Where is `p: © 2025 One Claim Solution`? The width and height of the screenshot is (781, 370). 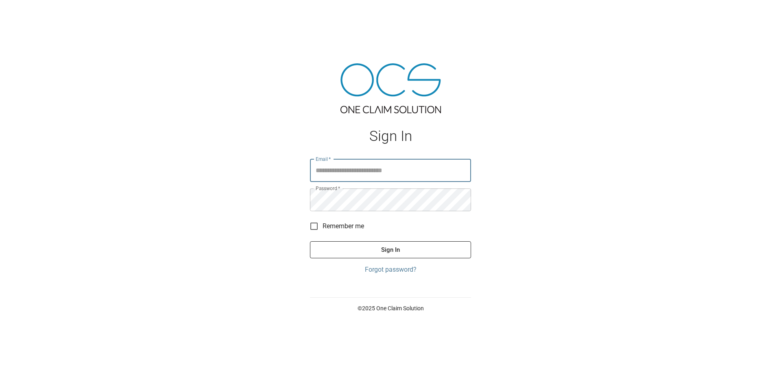 p: © 2025 One Claim Solution is located at coordinates (390, 309).